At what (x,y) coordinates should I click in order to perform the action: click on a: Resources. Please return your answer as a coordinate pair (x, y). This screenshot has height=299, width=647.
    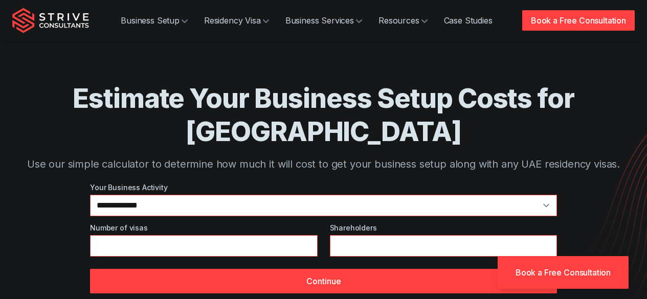
    Looking at the image, I should click on (403, 20).